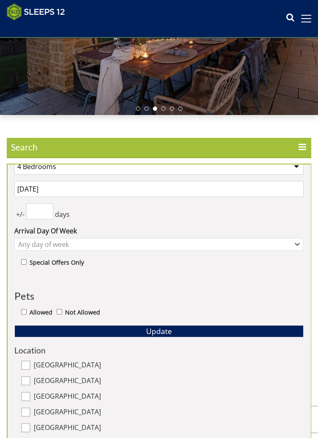 Image resolution: width=318 pixels, height=438 pixels. What do you see at coordinates (159, 244) in the screenshot?
I see `div: Combobox` at bounding box center [159, 244].